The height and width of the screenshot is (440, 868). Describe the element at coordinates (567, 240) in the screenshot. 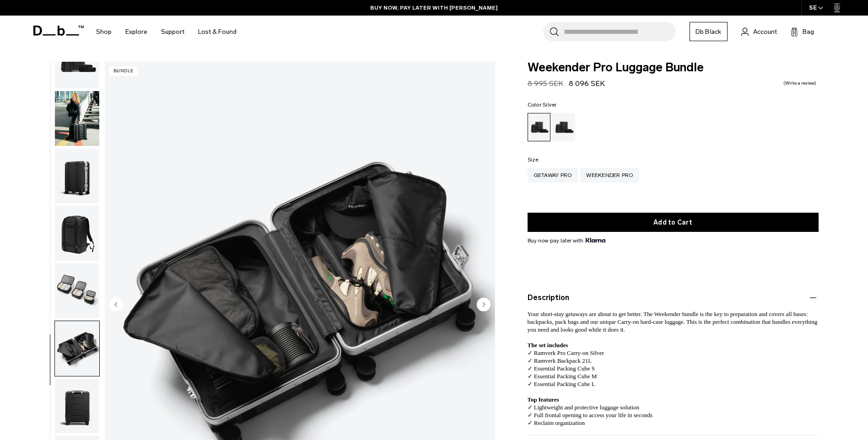

I see `span: Buy now pay later with` at that location.